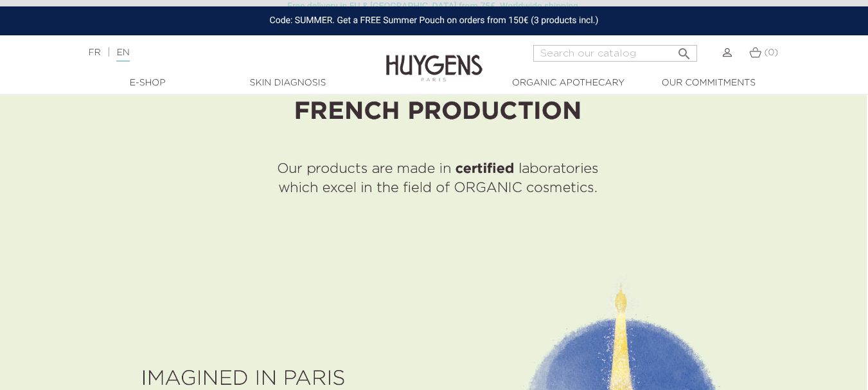  What do you see at coordinates (615, 54) in the screenshot?
I see `input: Search` at bounding box center [615, 54].